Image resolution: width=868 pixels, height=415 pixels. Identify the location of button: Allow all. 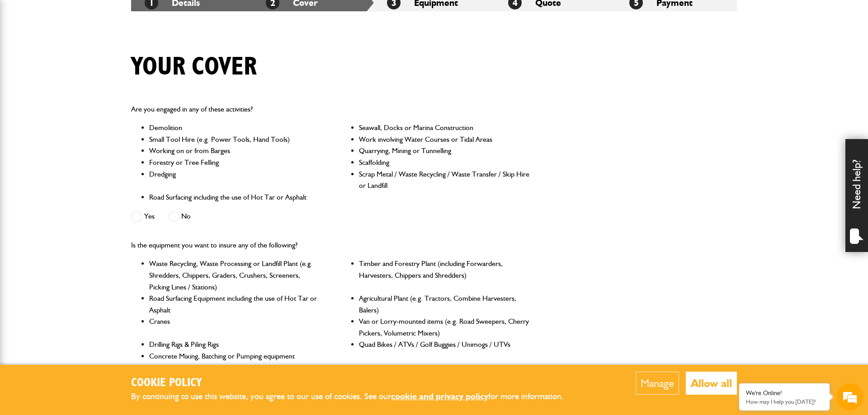
(711, 383).